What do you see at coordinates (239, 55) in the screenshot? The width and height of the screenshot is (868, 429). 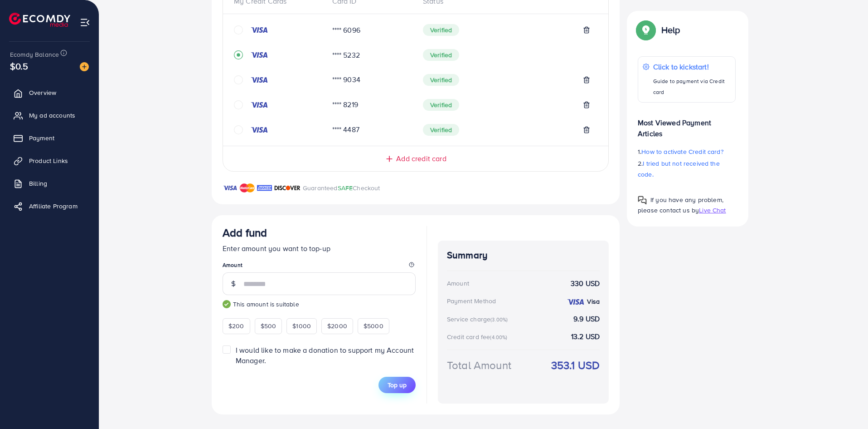 I see `svg: record circle` at bounding box center [239, 55].